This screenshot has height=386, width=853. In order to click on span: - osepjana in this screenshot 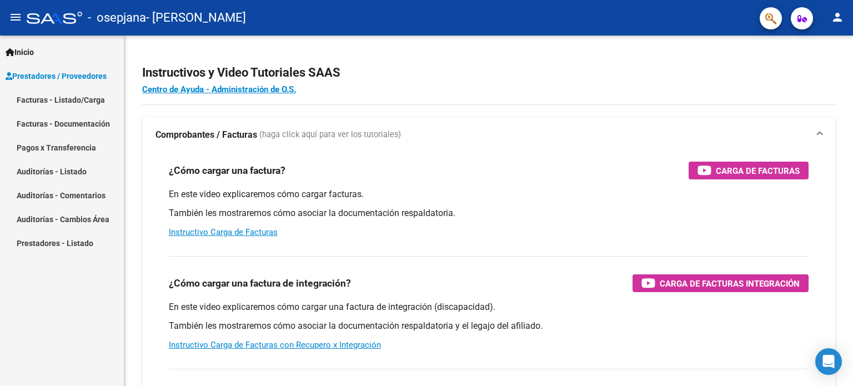, I will do `click(117, 18)`.